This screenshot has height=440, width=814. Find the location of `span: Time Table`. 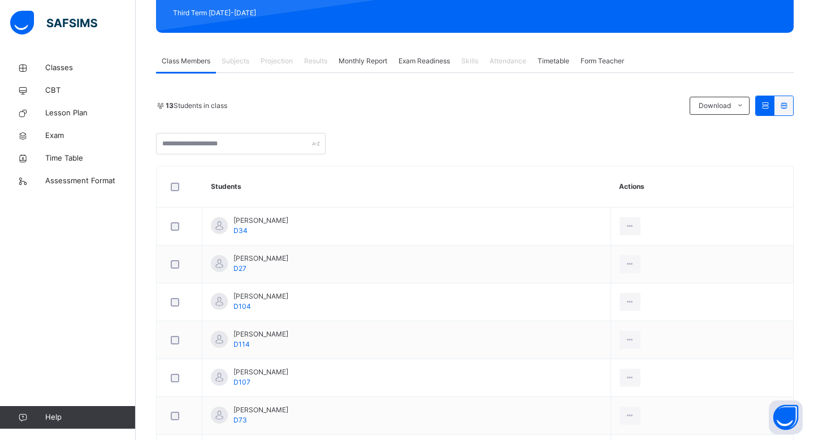

span: Time Table is located at coordinates (90, 158).